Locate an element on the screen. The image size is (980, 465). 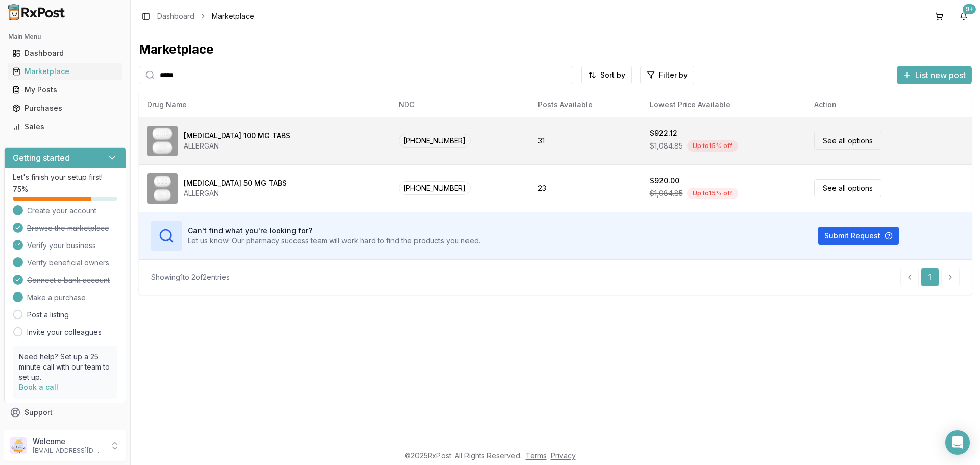
a: Sales is located at coordinates (65, 127).